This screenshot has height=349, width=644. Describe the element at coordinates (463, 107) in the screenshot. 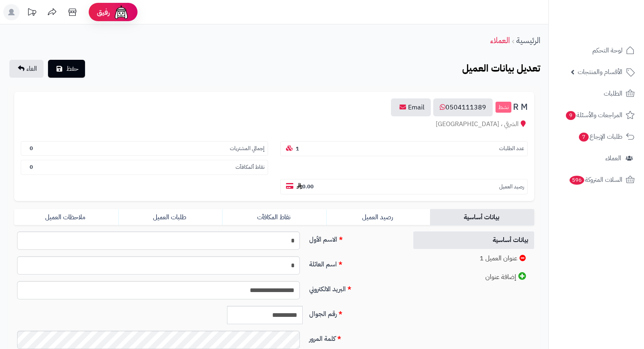

I see `a: 0504111389` at that location.